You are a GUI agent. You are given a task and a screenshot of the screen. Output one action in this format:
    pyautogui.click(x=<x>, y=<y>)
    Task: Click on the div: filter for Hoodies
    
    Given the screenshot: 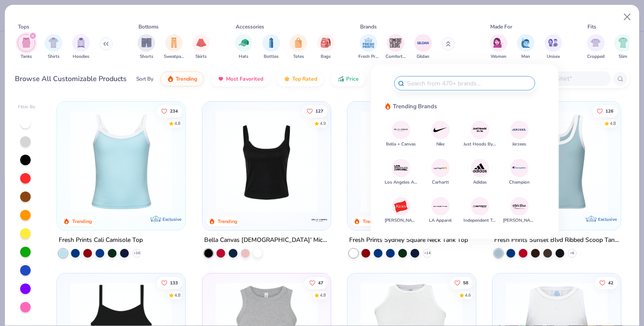 What is the action you would take?
    pyautogui.click(x=81, y=47)
    